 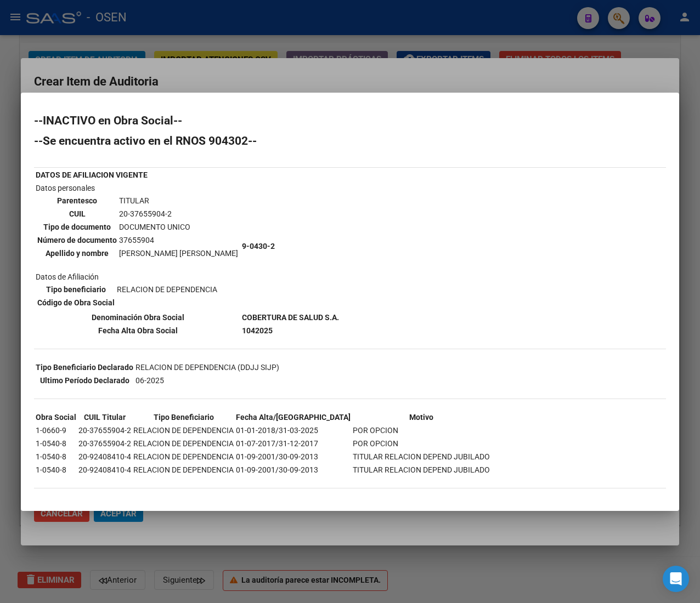 I want to click on th: Tipo de documento, so click(x=77, y=227).